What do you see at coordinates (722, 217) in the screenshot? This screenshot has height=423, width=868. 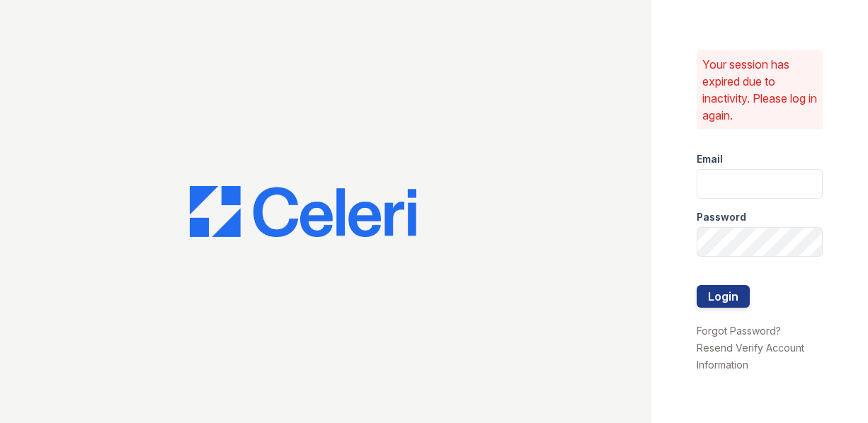 I see `label: Password` at bounding box center [722, 217].